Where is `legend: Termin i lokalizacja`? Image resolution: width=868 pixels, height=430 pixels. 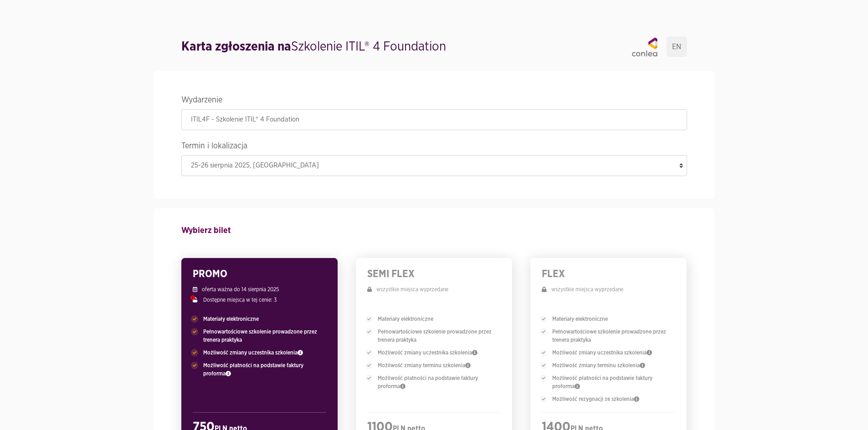 legend: Termin i lokalizacja is located at coordinates (434, 147).